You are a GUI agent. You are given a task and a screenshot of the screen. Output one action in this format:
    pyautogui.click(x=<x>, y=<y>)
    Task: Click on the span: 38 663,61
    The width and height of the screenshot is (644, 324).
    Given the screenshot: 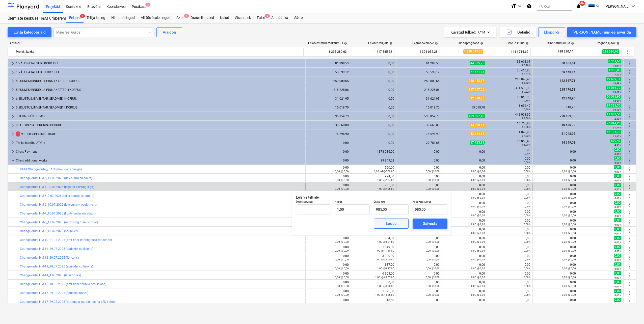 What is the action you would take?
    pyautogui.click(x=568, y=63)
    